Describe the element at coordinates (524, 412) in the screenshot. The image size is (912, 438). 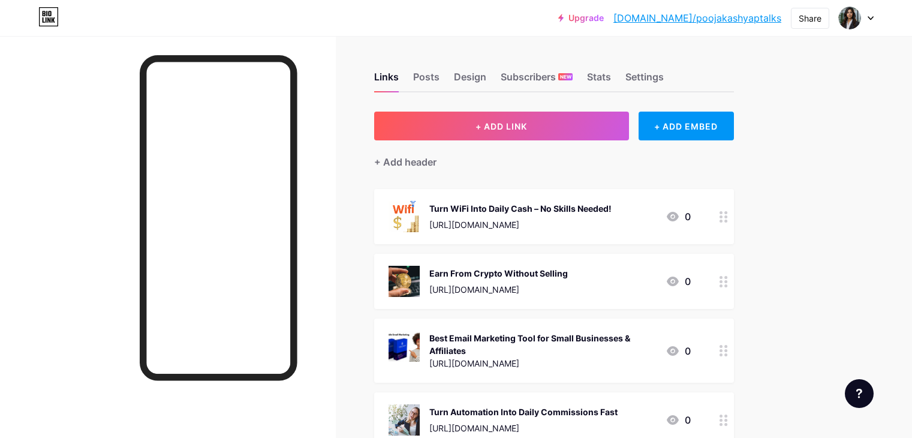
I see `div: Turn Automation Into Daily Commissions Fast` at that location.